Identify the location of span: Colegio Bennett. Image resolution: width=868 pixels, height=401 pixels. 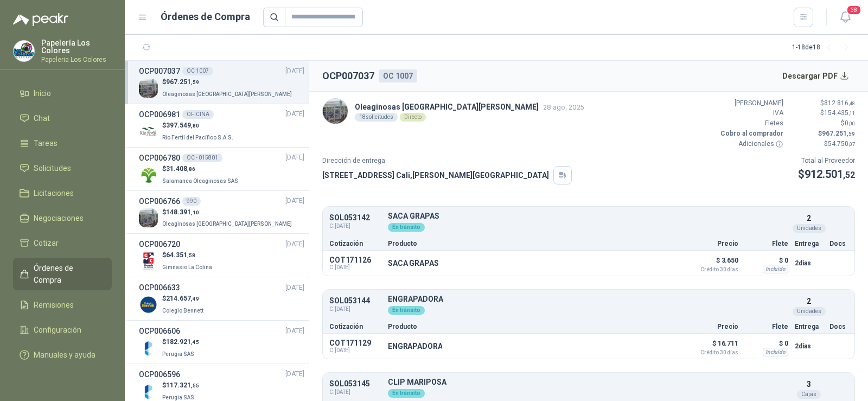
(183, 311).